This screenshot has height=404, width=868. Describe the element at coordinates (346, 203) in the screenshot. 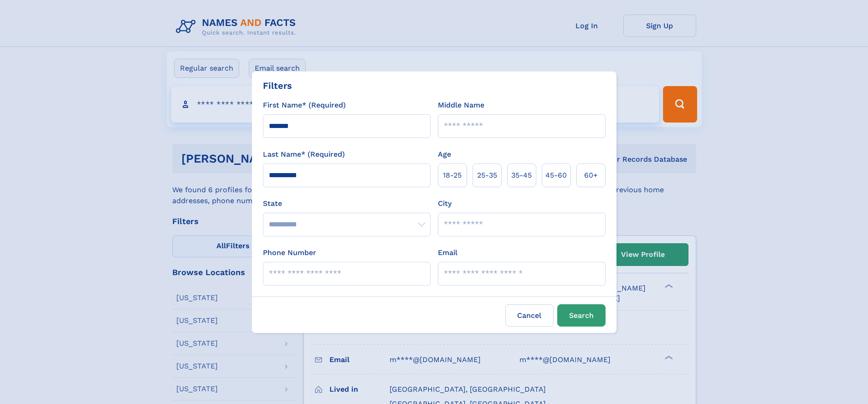

I see `label: State` at that location.